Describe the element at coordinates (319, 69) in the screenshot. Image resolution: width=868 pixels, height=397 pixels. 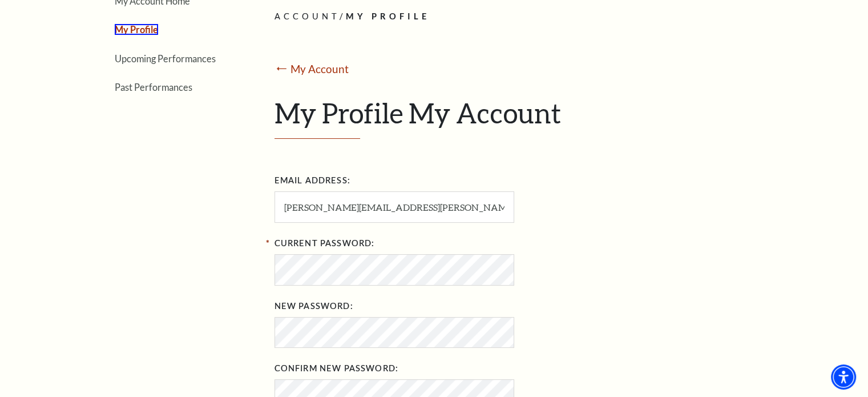
I see `a: My Account` at that location.